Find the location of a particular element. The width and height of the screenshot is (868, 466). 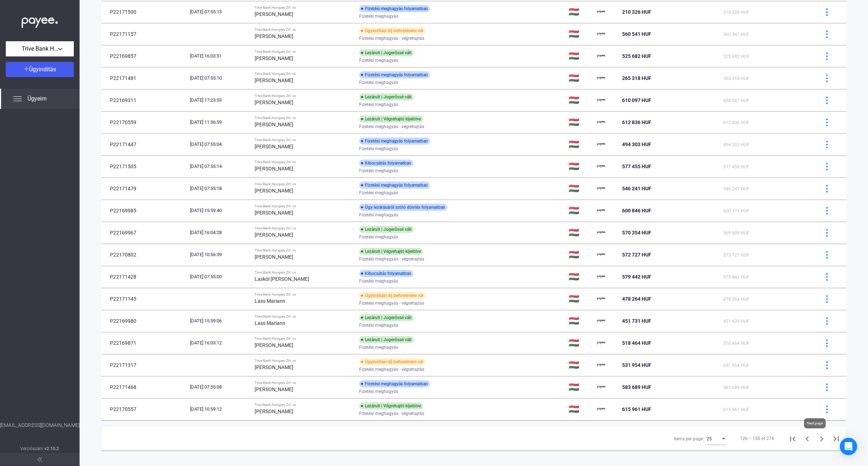

span: 560 541 HUF is located at coordinates (737, 34).